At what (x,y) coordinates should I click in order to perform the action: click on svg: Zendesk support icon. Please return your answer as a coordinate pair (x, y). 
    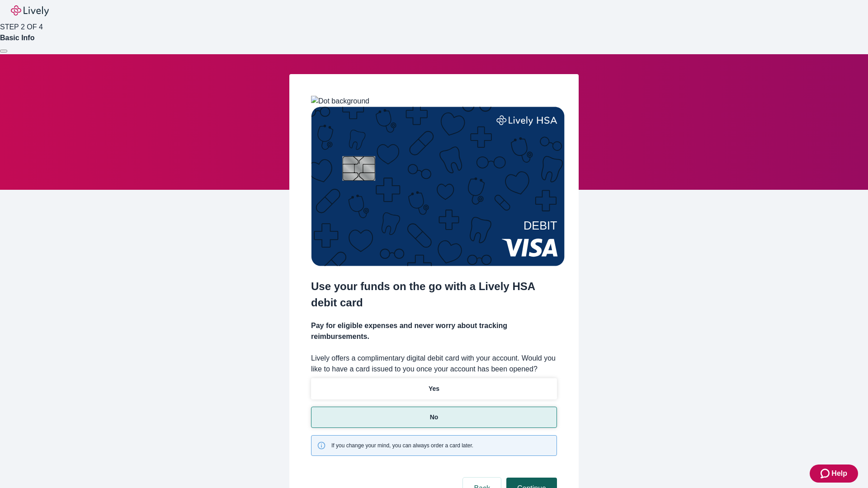
    Looking at the image, I should click on (826, 473).